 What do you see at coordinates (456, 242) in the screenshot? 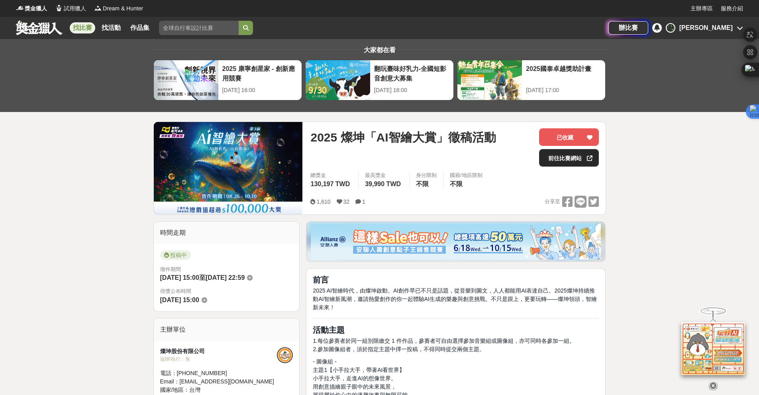
I see `img: dcc59076-91c0-4acb-9c6b-a1d413182f46.png` at bounding box center [456, 242].